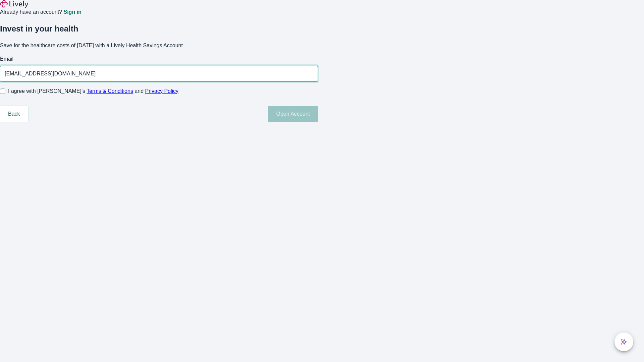 The width and height of the screenshot is (644, 362). Describe the element at coordinates (624, 342) in the screenshot. I see `svg: Lively AI Assistant` at that location.